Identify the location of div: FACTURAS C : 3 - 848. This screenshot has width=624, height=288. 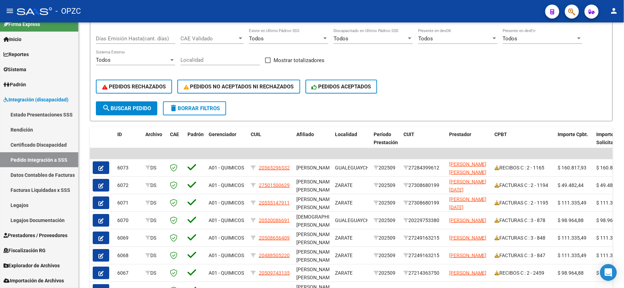
(523, 238).